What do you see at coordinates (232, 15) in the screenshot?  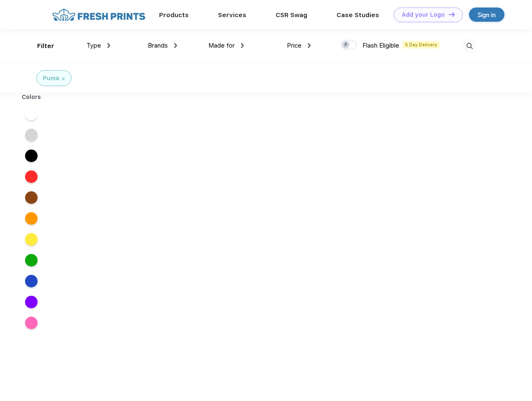 I see `a: Services` at bounding box center [232, 15].